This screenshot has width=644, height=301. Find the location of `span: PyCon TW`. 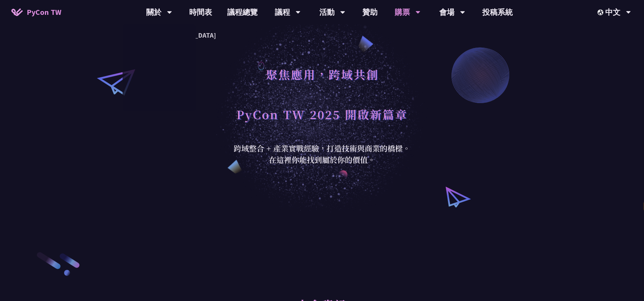

span: PyCon TW is located at coordinates (44, 12).